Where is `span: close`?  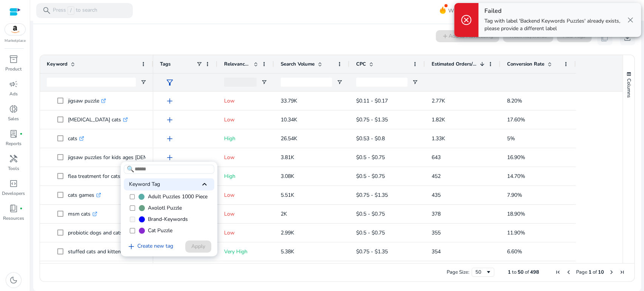
span: close is located at coordinates (630, 20).